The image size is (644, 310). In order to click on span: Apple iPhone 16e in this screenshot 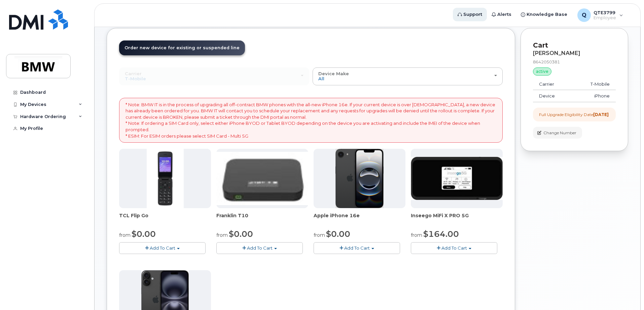, I will do `click(360, 219)`.